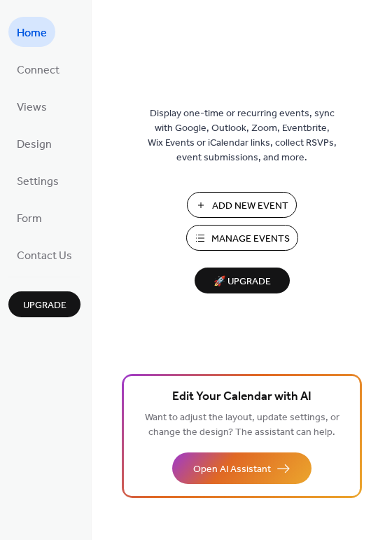  What do you see at coordinates (44, 256) in the screenshot?
I see `span: Contact Us` at bounding box center [44, 256].